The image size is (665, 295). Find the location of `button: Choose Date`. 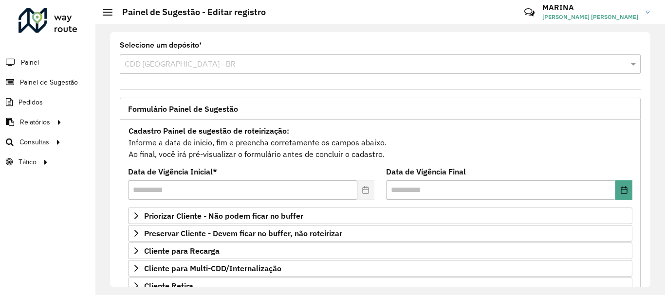

button: Choose Date is located at coordinates (623, 190).